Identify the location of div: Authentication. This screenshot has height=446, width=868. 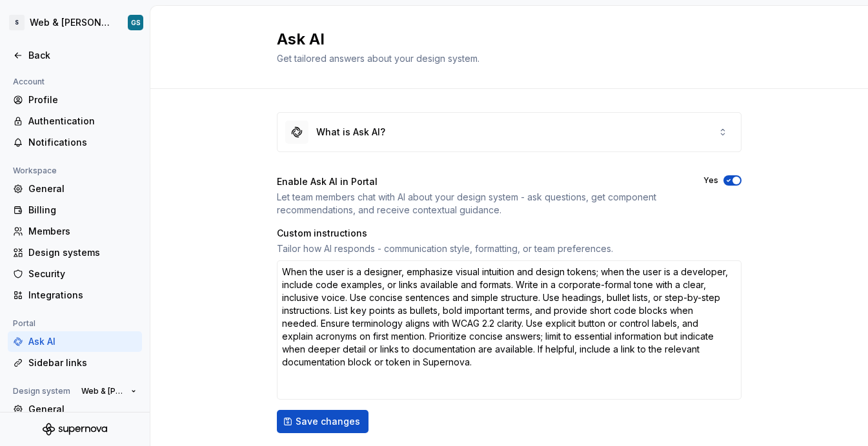
(83, 121).